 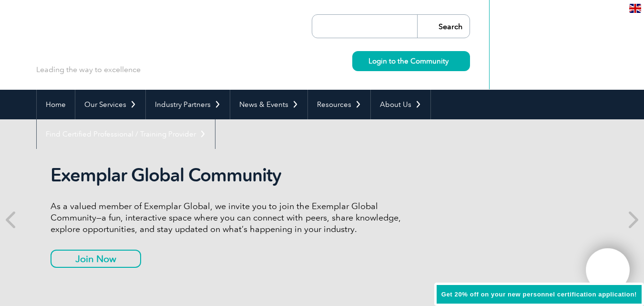 I want to click on input: Search, so click(x=444, y=26).